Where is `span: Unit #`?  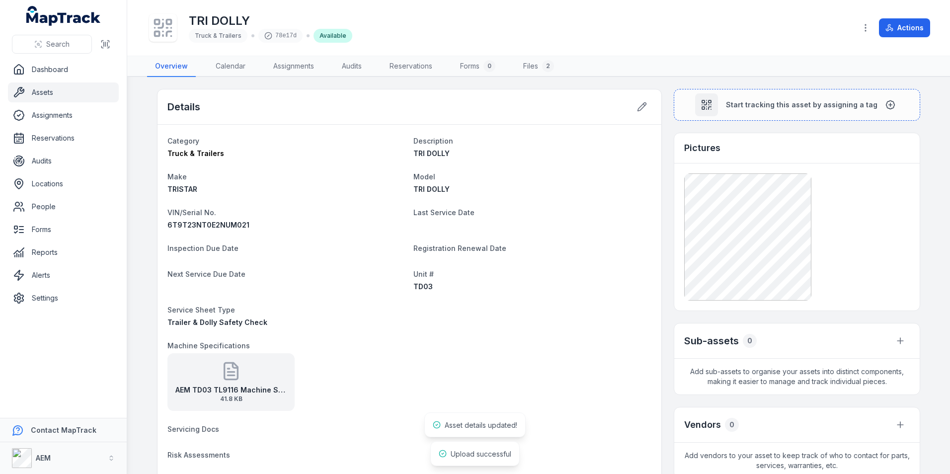
span: Unit # is located at coordinates (424, 274).